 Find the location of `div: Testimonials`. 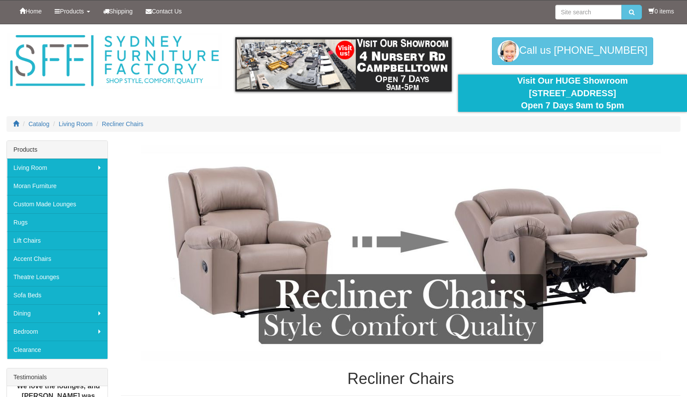

div: Testimonials is located at coordinates (57, 377).